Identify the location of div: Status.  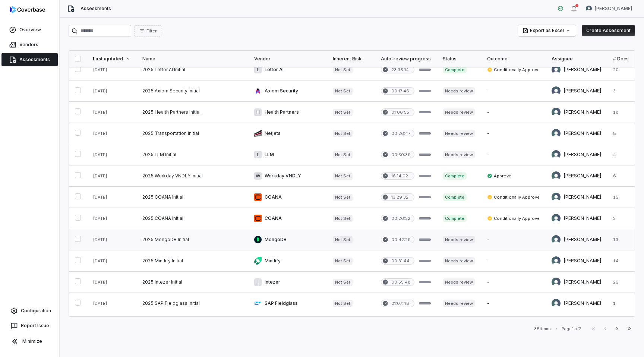
(459, 59).